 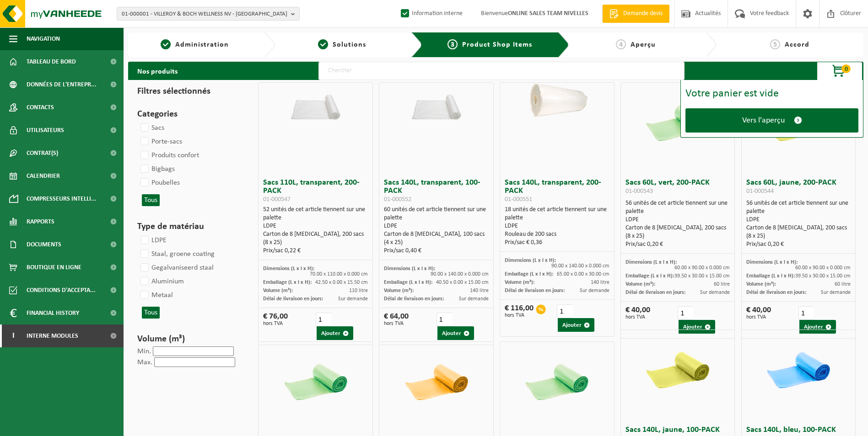 I want to click on span: 1, so click(x=166, y=45).